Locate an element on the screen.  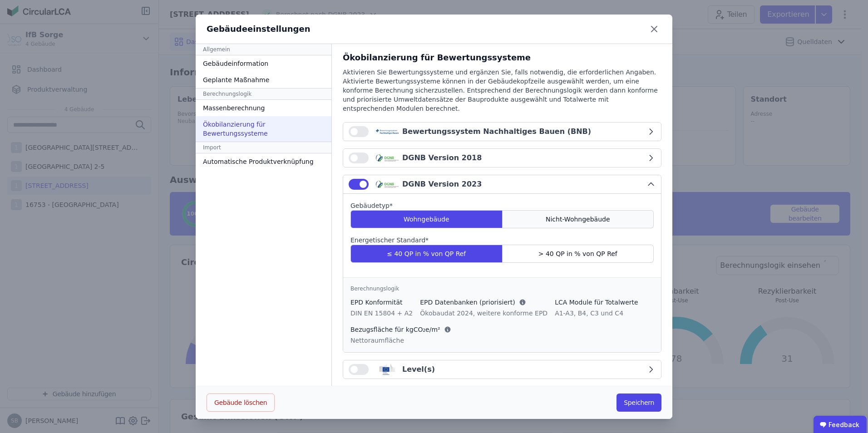
div: Massenberechnung is located at coordinates (264, 108).